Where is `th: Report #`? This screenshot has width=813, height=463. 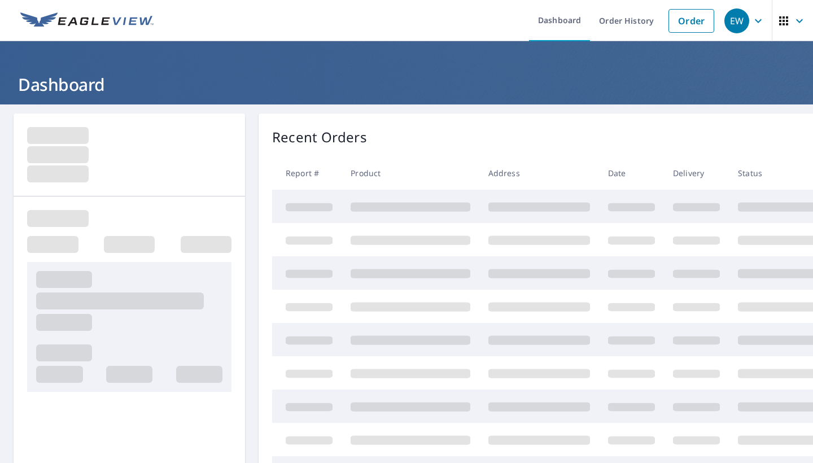 th: Report # is located at coordinates (307, 173).